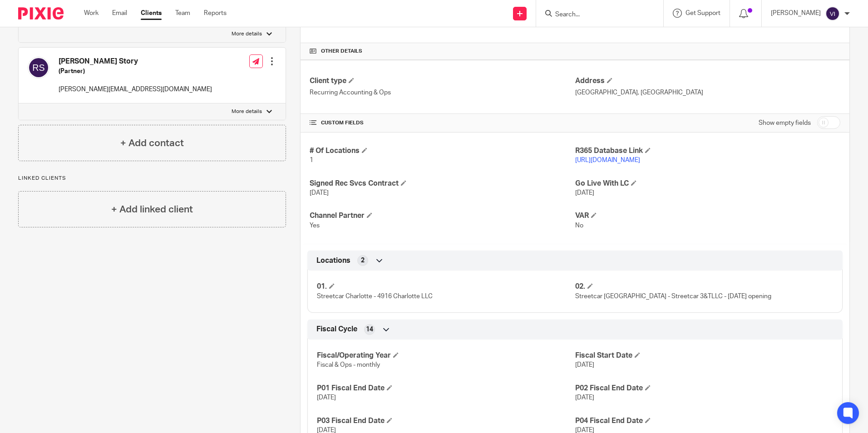 The width and height of the screenshot is (868, 433). I want to click on a: Reports, so click(215, 13).